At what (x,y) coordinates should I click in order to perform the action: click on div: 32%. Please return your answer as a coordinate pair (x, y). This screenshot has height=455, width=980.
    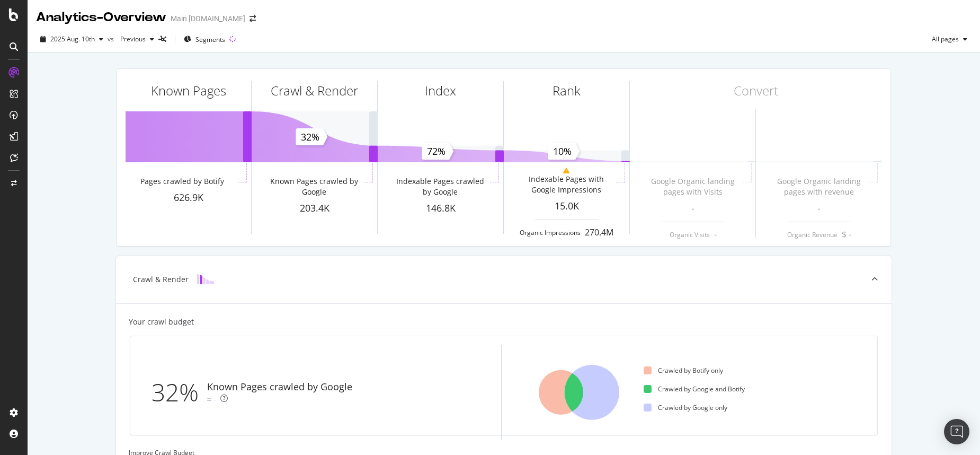
    Looking at the image, I should click on (179, 392).